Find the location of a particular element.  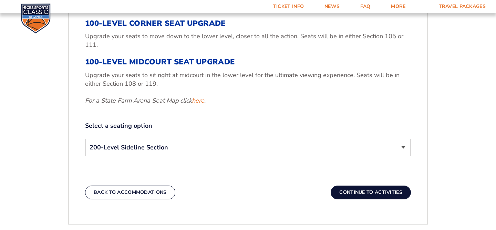

label: Select a seating option is located at coordinates (248, 126).